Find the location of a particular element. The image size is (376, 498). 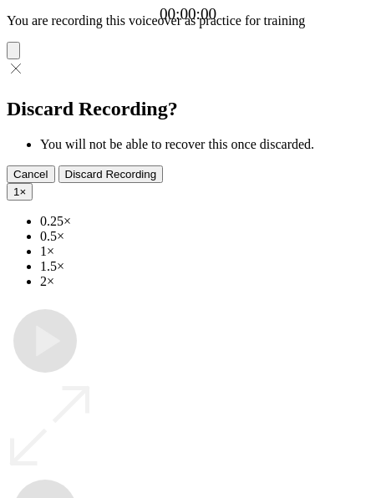

h2: Discard Recording? is located at coordinates (188, 109).